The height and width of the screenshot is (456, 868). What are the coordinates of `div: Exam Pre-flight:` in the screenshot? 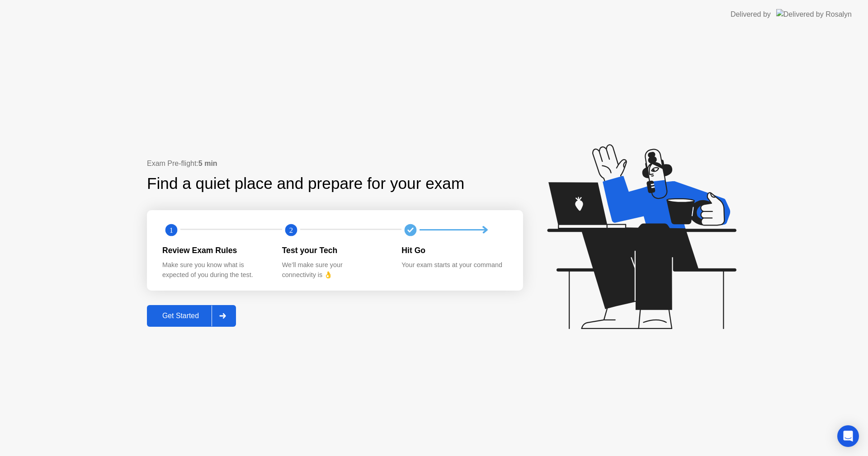 It's located at (335, 164).